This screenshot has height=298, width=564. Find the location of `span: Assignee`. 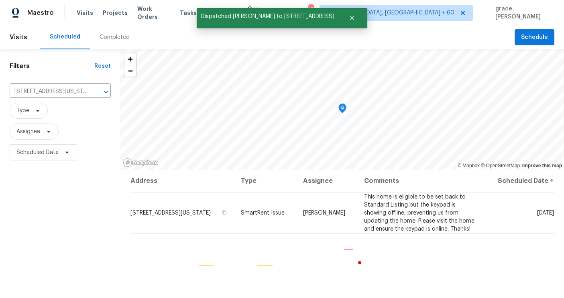

span: Assignee is located at coordinates (28, 132).